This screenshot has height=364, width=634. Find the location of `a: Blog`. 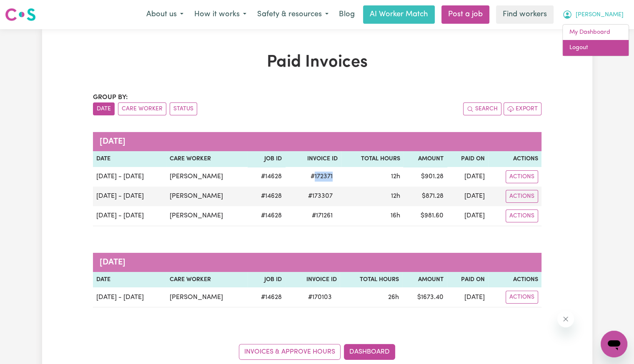

a: Blog is located at coordinates (347, 15).